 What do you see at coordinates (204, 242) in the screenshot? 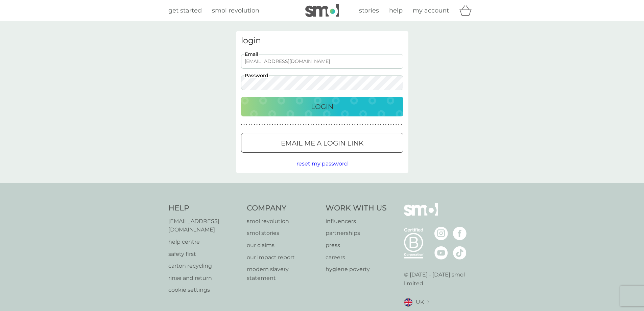
I see `p: help centre` at bounding box center [204, 242].